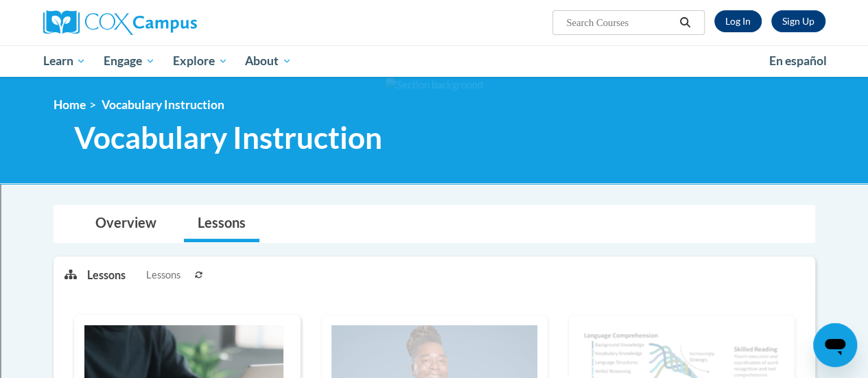  Describe the element at coordinates (799, 61) in the screenshot. I see `a: En español` at that location.